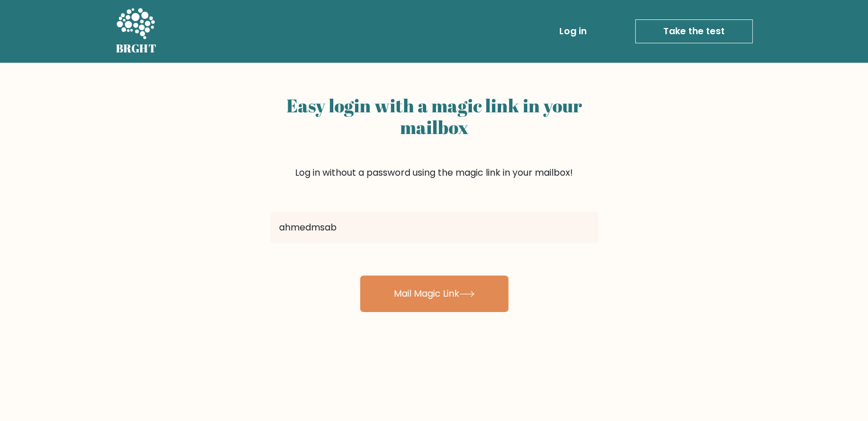 The image size is (868, 421). What do you see at coordinates (136, 32) in the screenshot?
I see `a: BRGHT` at bounding box center [136, 32].